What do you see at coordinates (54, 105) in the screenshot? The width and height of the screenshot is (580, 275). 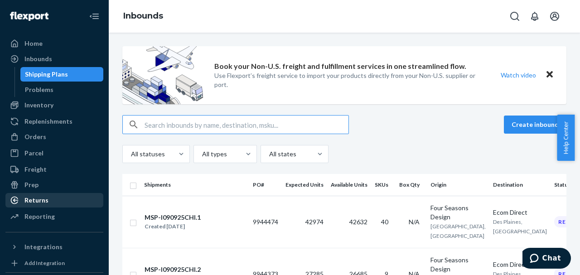 I see `a: Inventory` at bounding box center [54, 105].